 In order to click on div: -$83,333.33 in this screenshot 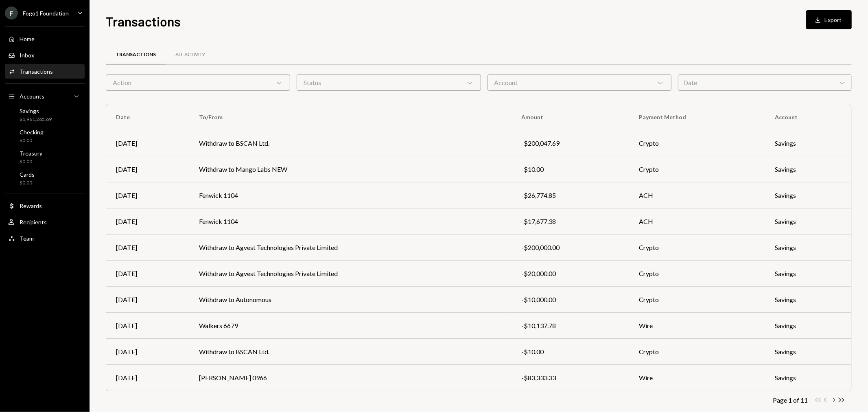, I will do `click(570, 377)`.